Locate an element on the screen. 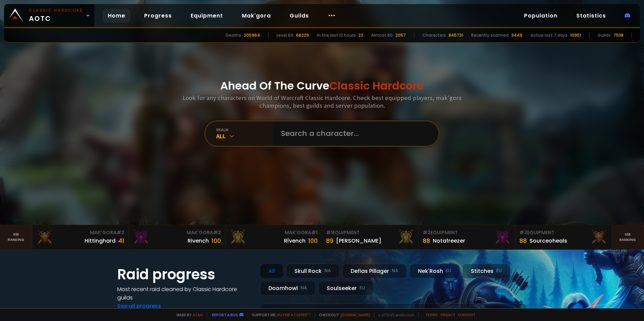 The height and width of the screenshot is (321, 644). a: #3Equipment88Sourceoheals is located at coordinates (564, 237).